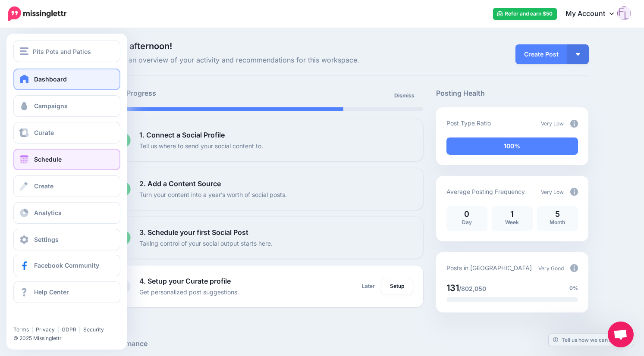 Image resolution: width=644 pixels, height=356 pixels. Describe the element at coordinates (206, 243) in the screenshot. I see `p: Taking control of your social output starts here.` at that location.